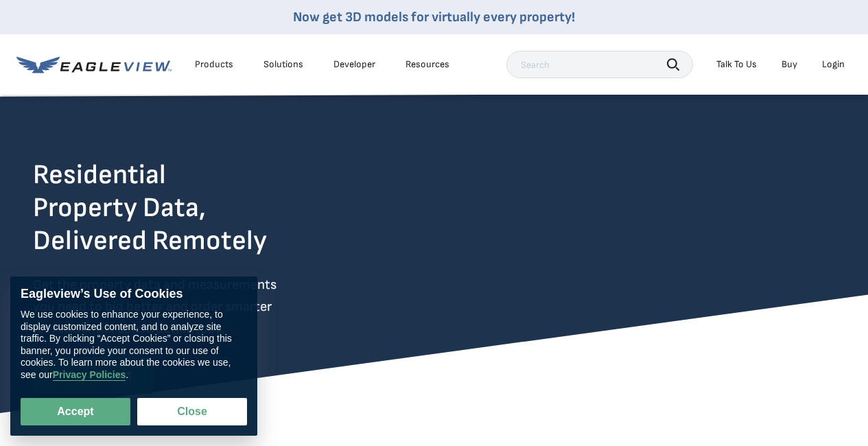  I want to click on div: Talk To Us, so click(736, 65).